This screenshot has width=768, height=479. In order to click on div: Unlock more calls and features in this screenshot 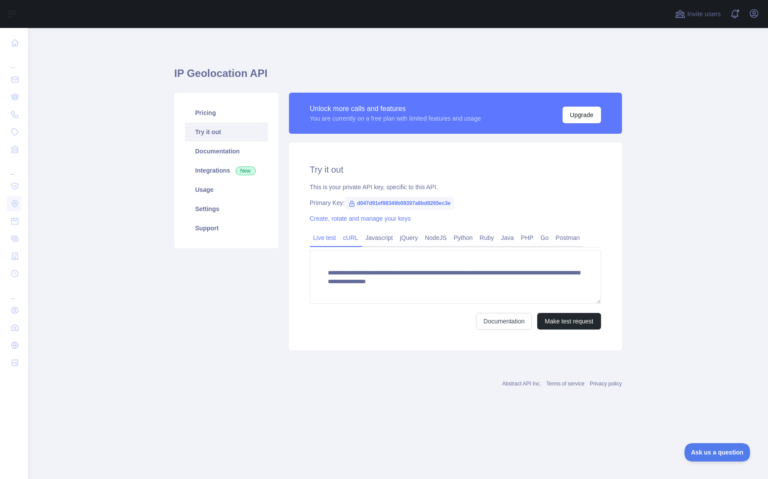, I will do `click(395, 109)`.